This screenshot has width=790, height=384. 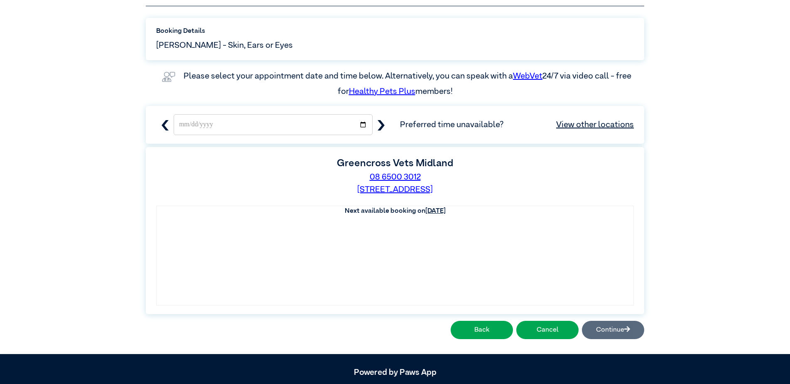 What do you see at coordinates (395, 211) in the screenshot?
I see `th: Next available booking on` at bounding box center [395, 211].